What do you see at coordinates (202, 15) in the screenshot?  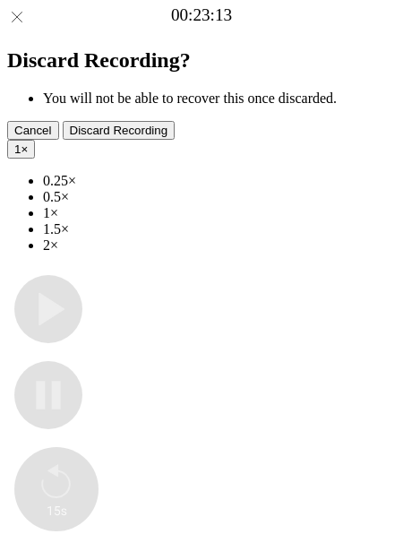 I see `a: 00:23:13` at bounding box center [202, 15].